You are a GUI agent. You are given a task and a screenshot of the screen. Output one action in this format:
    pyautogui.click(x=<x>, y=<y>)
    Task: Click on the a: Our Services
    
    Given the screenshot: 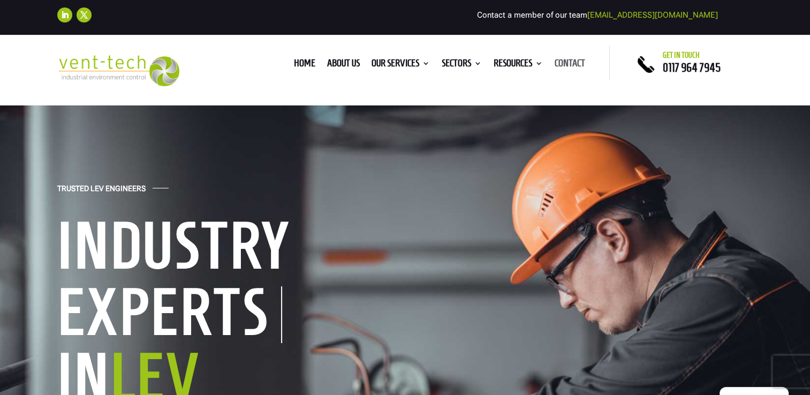 What is the action you would take?
    pyautogui.click(x=400, y=65)
    